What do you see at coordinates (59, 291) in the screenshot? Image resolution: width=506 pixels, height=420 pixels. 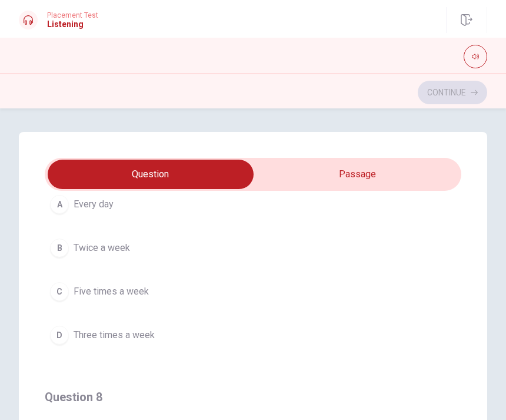 I see `div: C` at bounding box center [59, 291].